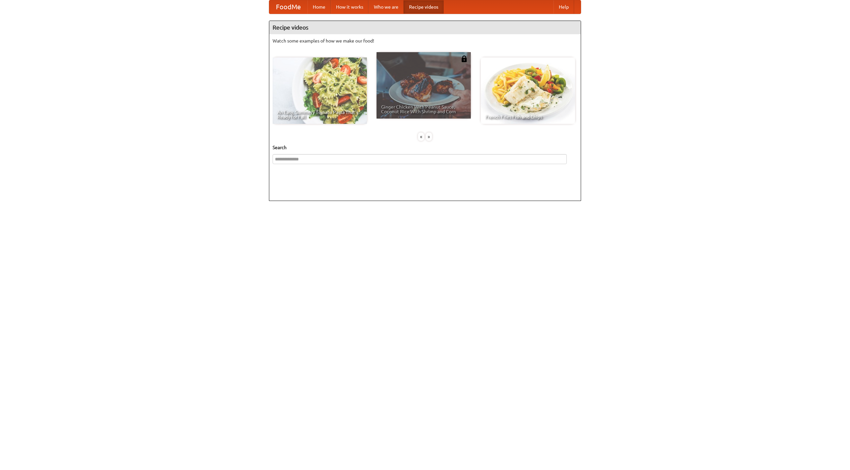 This screenshot has width=850, height=470. Describe the element at coordinates (425, 28) in the screenshot. I see `h4: Recipe videos` at that location.